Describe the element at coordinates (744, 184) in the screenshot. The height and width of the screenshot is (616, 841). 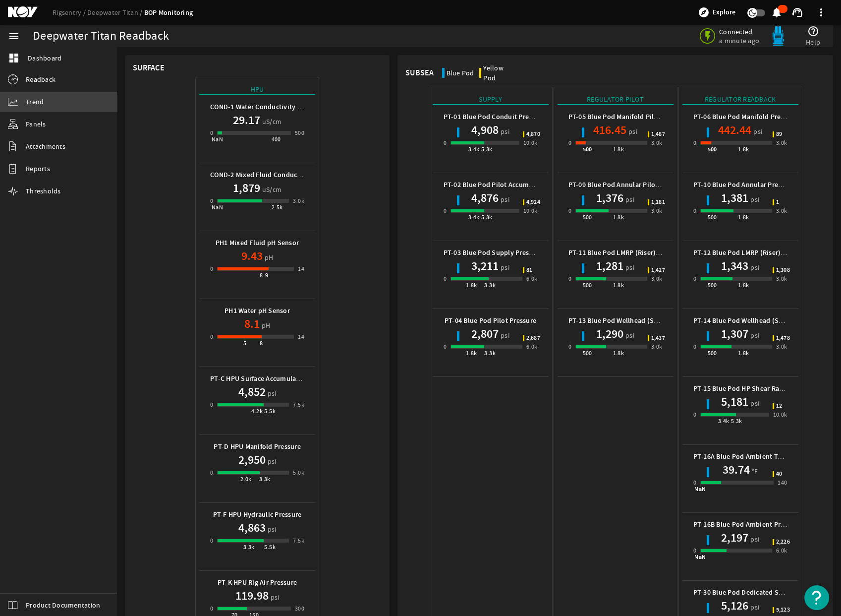
I see `b: PT-10 Blue Pod Annular Pressure` at that location.